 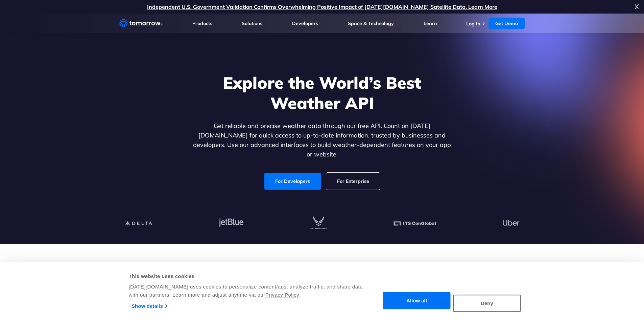 I want to click on a: Privacy Policy, so click(x=282, y=295).